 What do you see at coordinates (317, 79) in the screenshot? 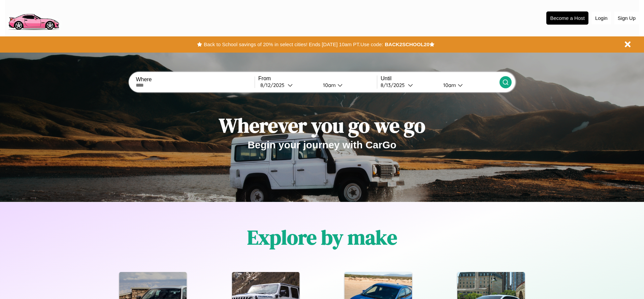
I see `label: From` at bounding box center [317, 79].